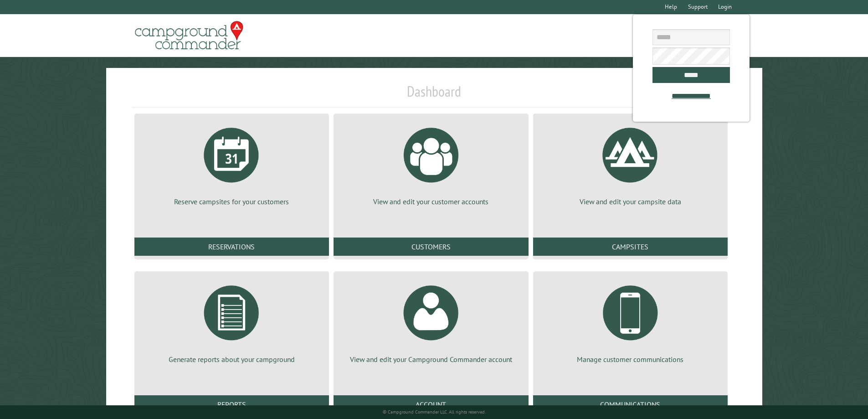 The width and height of the screenshot is (868, 419). Describe the element at coordinates (435, 95) in the screenshot. I see `h1: Dashboard` at that location.